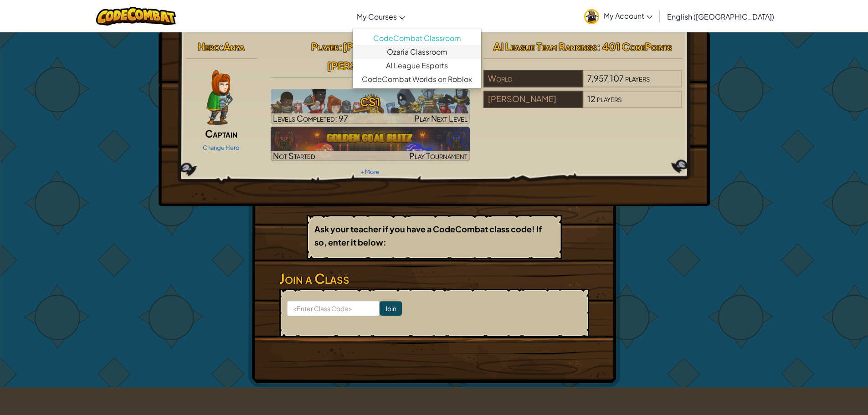 This screenshot has width=868, height=415. I want to click on a: CodeCombat Worlds on Roblox, so click(417, 79).